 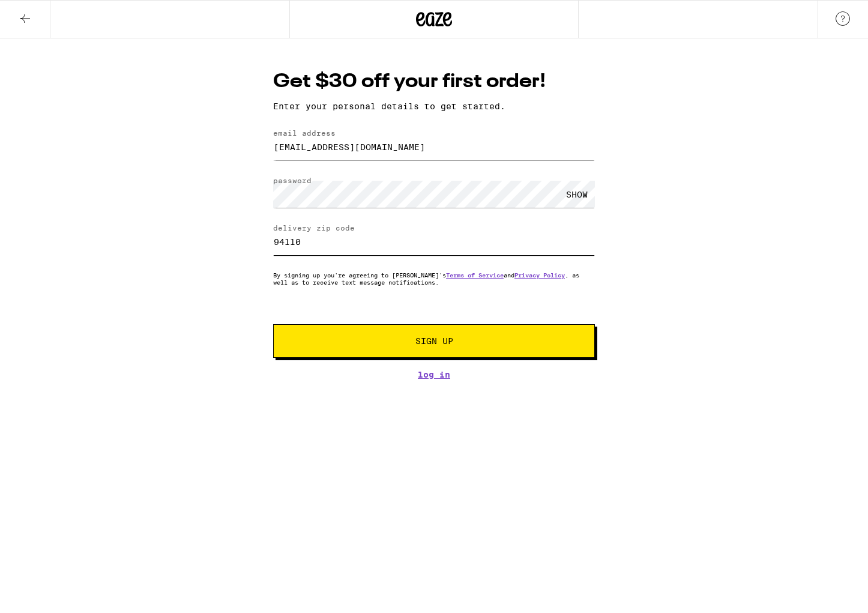 What do you see at coordinates (434, 242) in the screenshot?
I see `input: delivery zip code` at bounding box center [434, 242].